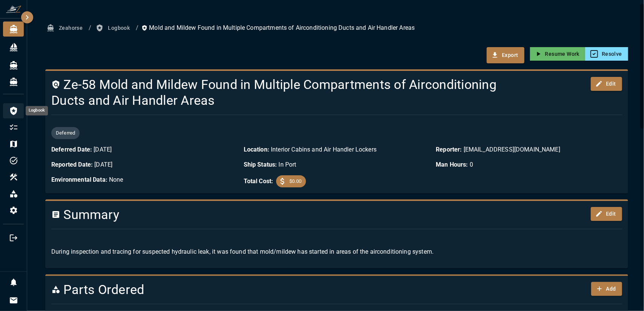  I want to click on b: Reporter:, so click(448, 150).